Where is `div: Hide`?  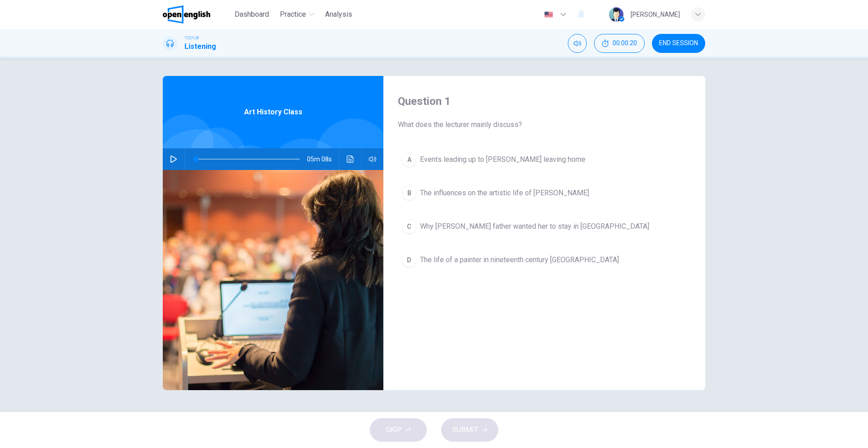
div: Hide is located at coordinates (619, 44).